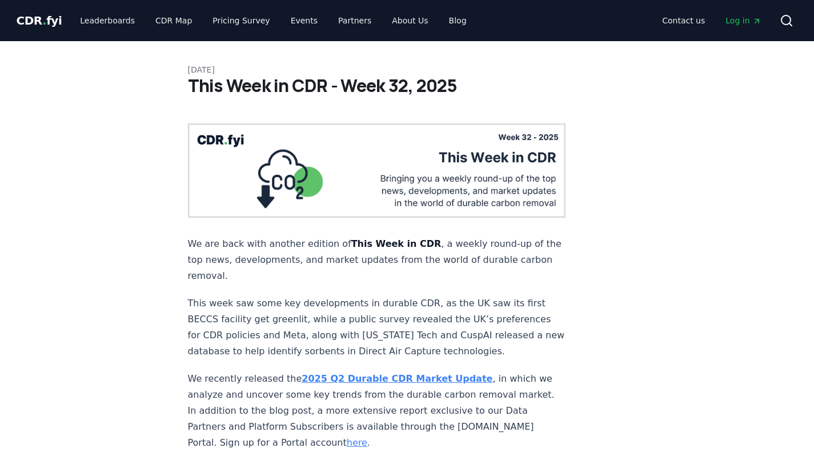 The width and height of the screenshot is (814, 464). Describe the element at coordinates (39, 21) in the screenshot. I see `span: CDR fyi` at that location.